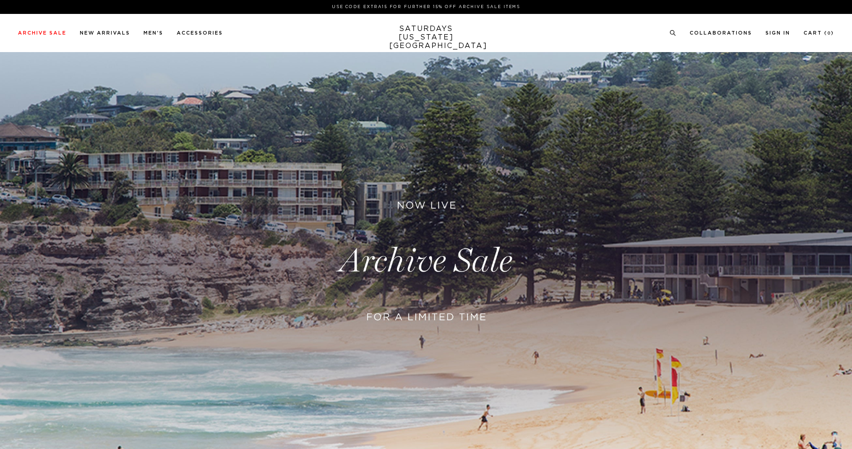 The height and width of the screenshot is (449, 852). Describe the element at coordinates (42, 33) in the screenshot. I see `a: Archive Sale` at that location.